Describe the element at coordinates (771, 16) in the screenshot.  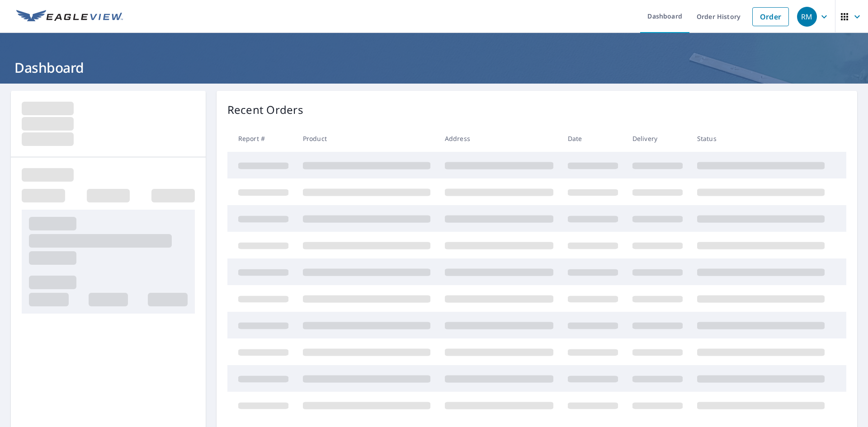
I see `a: Order` at that location.